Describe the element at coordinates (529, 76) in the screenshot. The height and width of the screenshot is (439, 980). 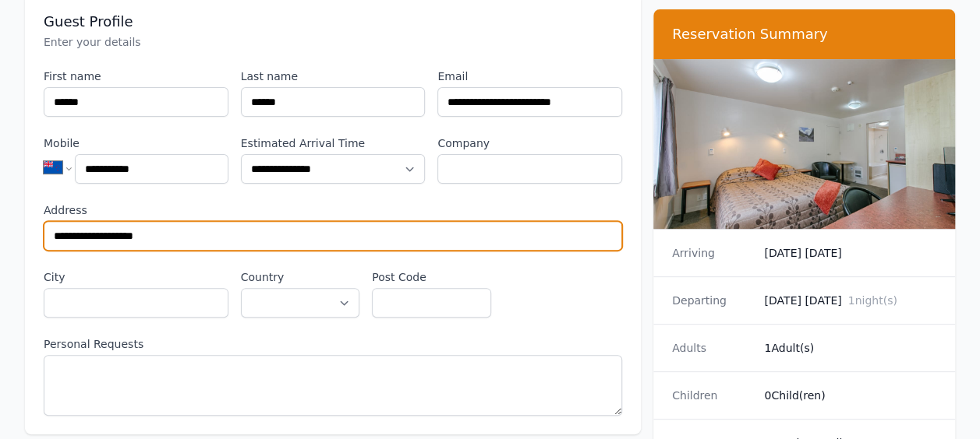
I see `label: Email` at that location.